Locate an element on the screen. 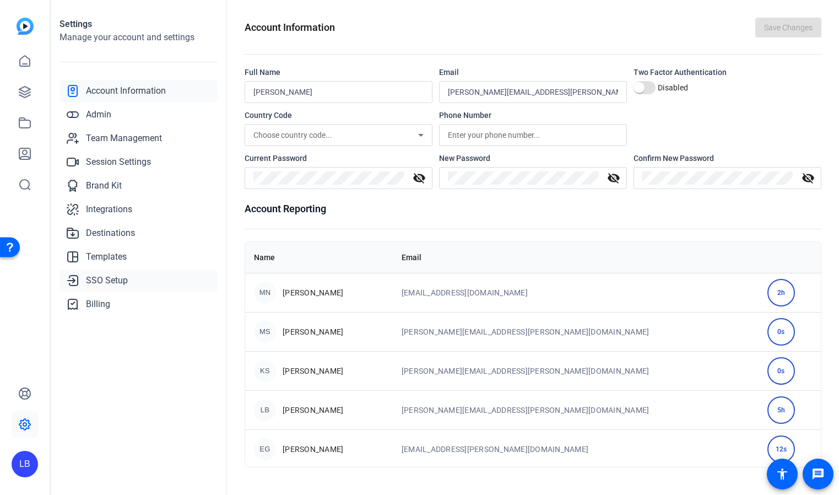 This screenshot has width=839, height=495. div: 12s is located at coordinates (781, 449).